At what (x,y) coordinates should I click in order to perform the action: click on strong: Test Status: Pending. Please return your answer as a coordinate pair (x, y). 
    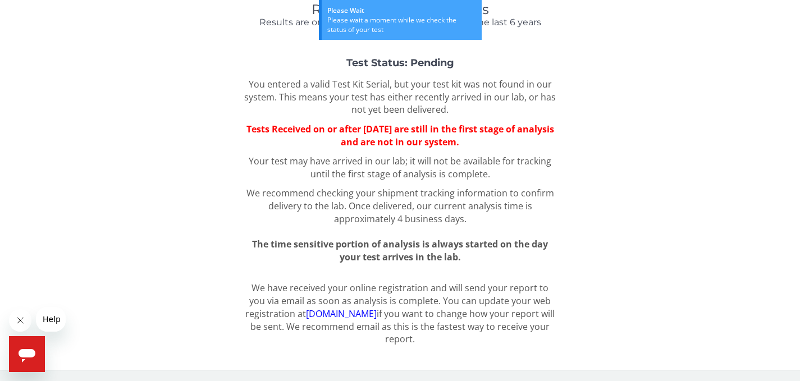
    Looking at the image, I should click on (400, 63).